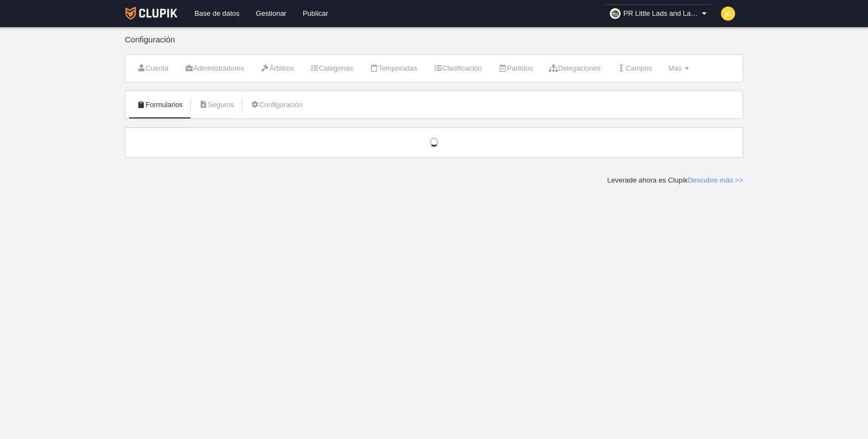 The image size is (868, 439). I want to click on span: Más, so click(675, 68).